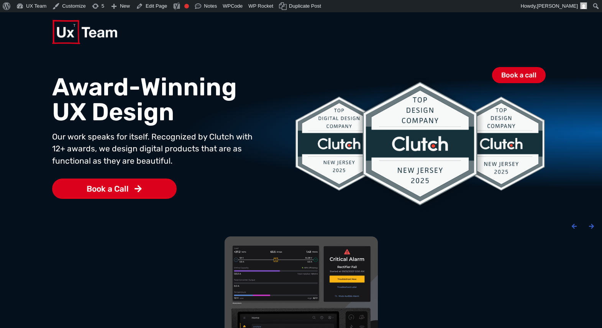 This screenshot has height=328, width=602. What do you see at coordinates (159, 100) in the screenshot?
I see `h1: Award-Winning UX Design` at bounding box center [159, 100].